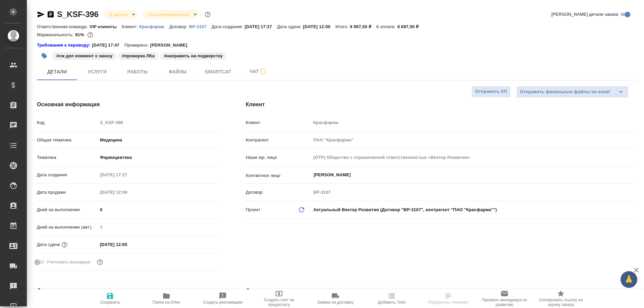 This screenshot has width=644, height=308. What do you see at coordinates (67, 210) in the screenshot?
I see `p: Дней на выполнение` at bounding box center [67, 210].